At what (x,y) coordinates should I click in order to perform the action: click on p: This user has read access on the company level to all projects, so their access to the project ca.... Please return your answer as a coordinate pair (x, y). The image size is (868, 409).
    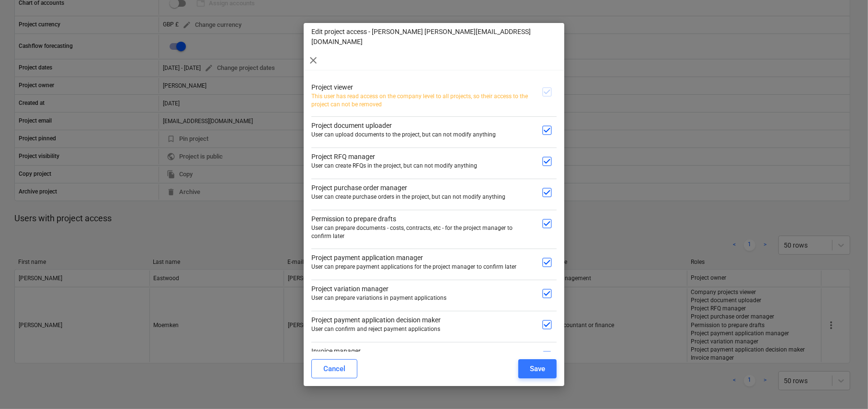
    Looking at the image, I should click on (422, 101).